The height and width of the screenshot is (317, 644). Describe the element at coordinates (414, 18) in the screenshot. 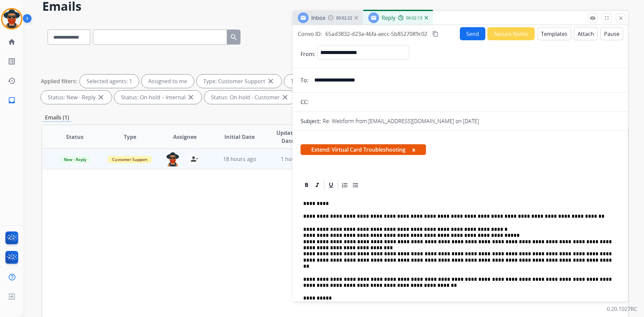

I see `span: 00:02:13` at that location.